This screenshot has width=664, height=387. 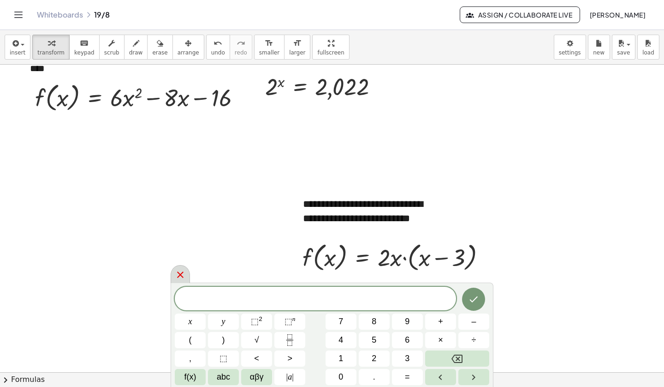 What do you see at coordinates (374, 358) in the screenshot?
I see `button: 2` at bounding box center [374, 358].